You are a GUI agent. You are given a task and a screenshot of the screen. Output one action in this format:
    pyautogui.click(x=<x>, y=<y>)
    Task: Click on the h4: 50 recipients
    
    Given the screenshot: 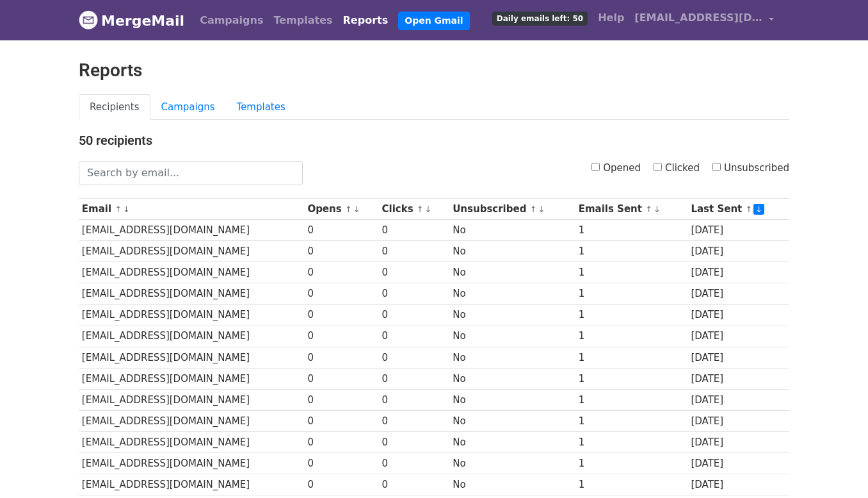 What is the action you would take?
    pyautogui.click(x=434, y=141)
    